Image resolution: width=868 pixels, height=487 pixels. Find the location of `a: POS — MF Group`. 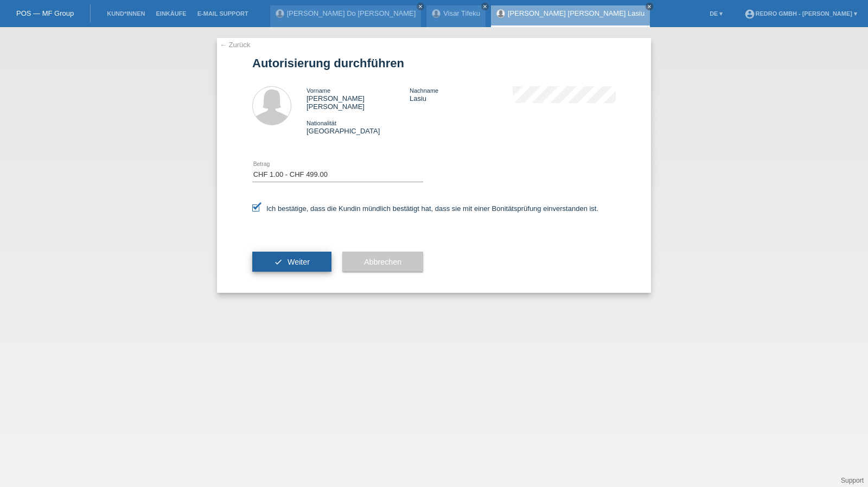

a: POS — MF Group is located at coordinates (45, 13).